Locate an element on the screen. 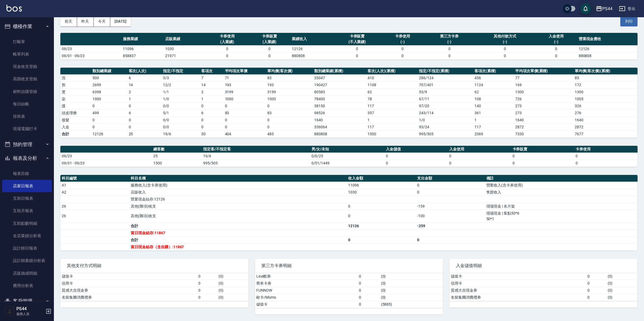 Image resolution: width=644 pixels, height=321 pixels. td: A1 is located at coordinates (95, 185).